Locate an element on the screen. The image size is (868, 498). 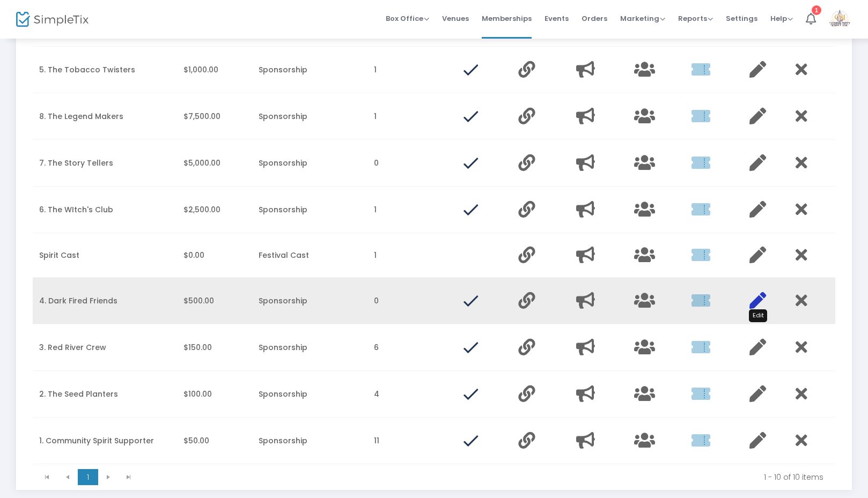
span: Marketing is located at coordinates (643, 18).